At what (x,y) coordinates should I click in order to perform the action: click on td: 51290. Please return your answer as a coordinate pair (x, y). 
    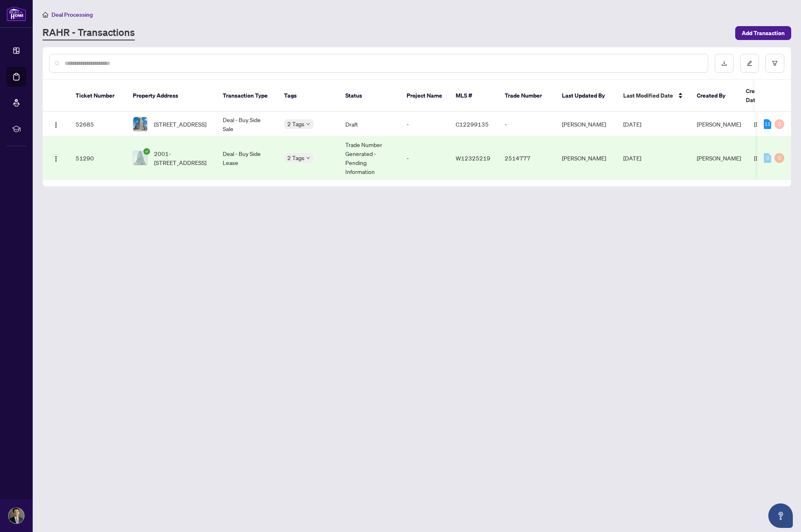
    Looking at the image, I should click on (98, 158).